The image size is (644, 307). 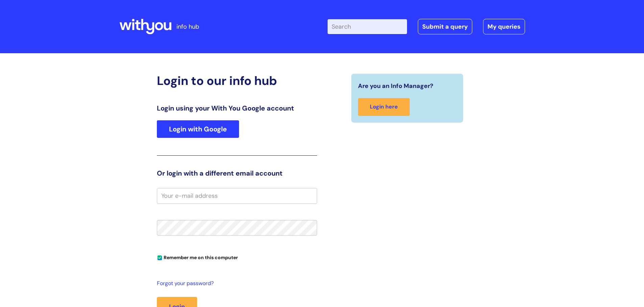 What do you see at coordinates (237, 257) in the screenshot?
I see `div: You can uncheck this option if you're logging in from a shared device` at bounding box center [237, 257].